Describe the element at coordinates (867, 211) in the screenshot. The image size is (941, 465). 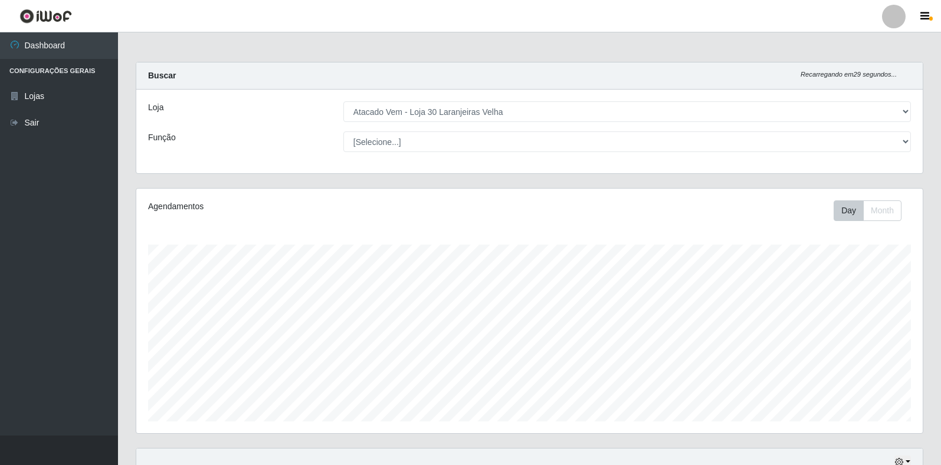
I see `div: First group` at that location.